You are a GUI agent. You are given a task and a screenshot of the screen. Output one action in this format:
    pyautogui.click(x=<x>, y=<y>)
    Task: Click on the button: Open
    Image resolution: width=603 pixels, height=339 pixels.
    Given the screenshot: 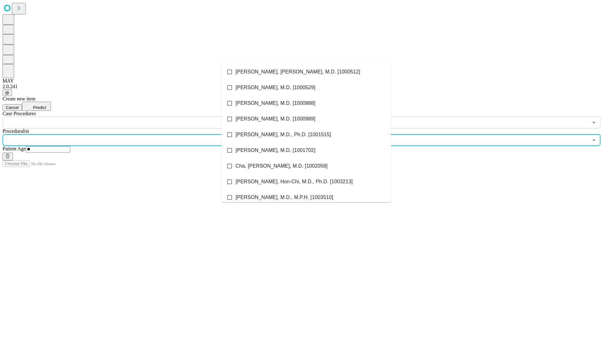 What is the action you would take?
    pyautogui.click(x=594, y=122)
    